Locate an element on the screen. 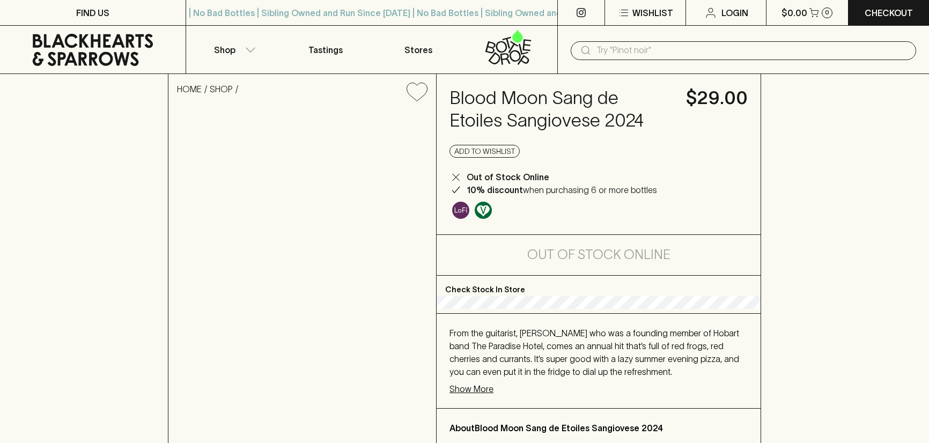  p: Show More is located at coordinates (471, 389).